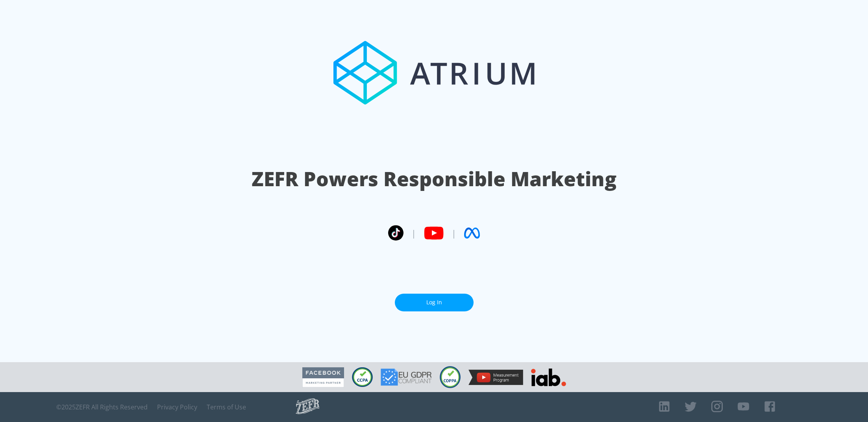  Describe the element at coordinates (496, 377) in the screenshot. I see `img: YouTube Measurement Program` at that location.